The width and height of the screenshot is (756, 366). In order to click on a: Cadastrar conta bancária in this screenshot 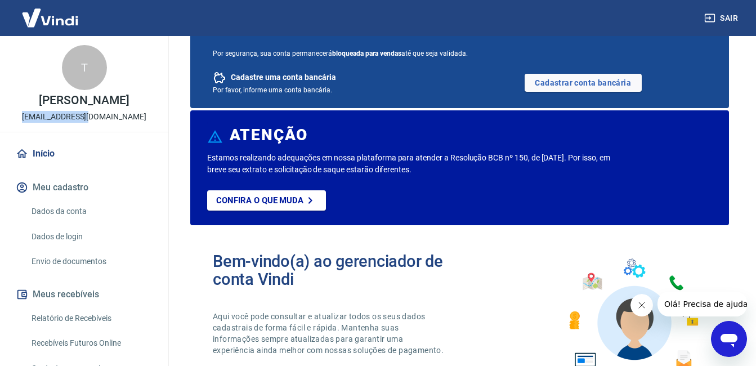, I will do `click(583, 83)`.